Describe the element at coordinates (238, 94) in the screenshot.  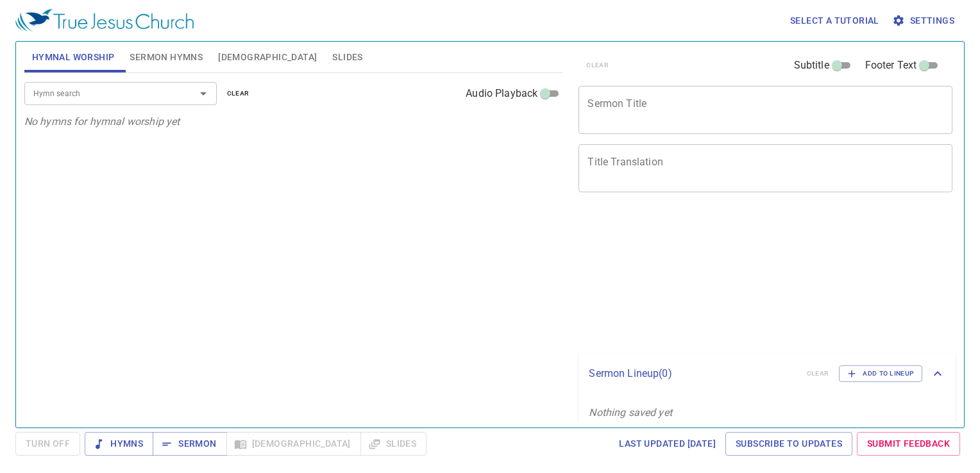
I see `button: clear` at that location.